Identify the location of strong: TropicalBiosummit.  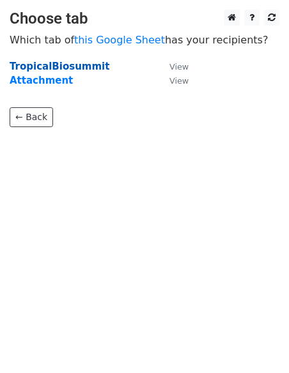
(59, 67).